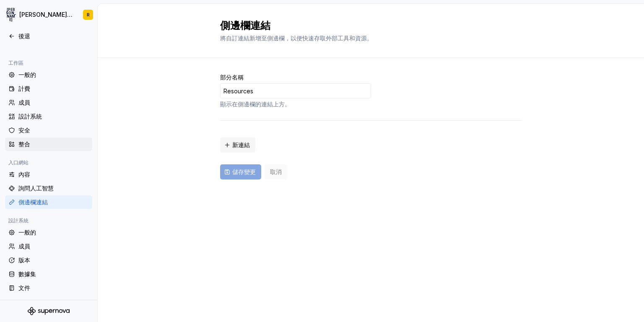  Describe the element at coordinates (49, 188) in the screenshot. I see `a: 詢問人工智慧` at that location.